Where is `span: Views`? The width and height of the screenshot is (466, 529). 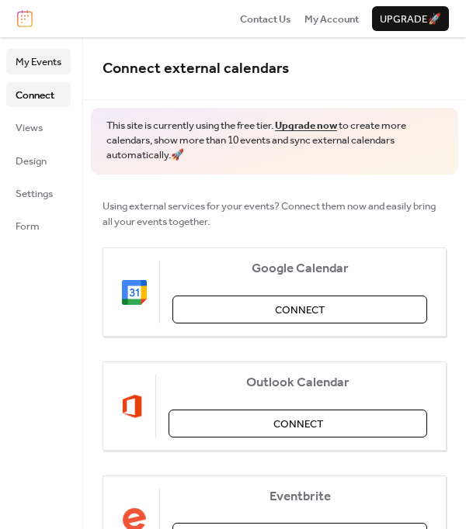
span: Views is located at coordinates (29, 128).